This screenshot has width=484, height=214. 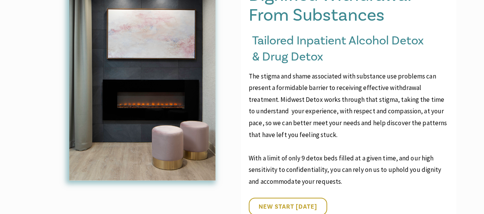 I want to click on p: The stigma and shame associated with substance use problems can present a formidable barrier to r..., so click(x=349, y=105).